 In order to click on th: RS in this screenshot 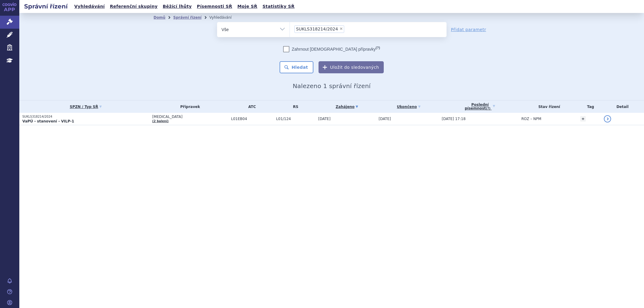, I will do `click(294, 107)`.